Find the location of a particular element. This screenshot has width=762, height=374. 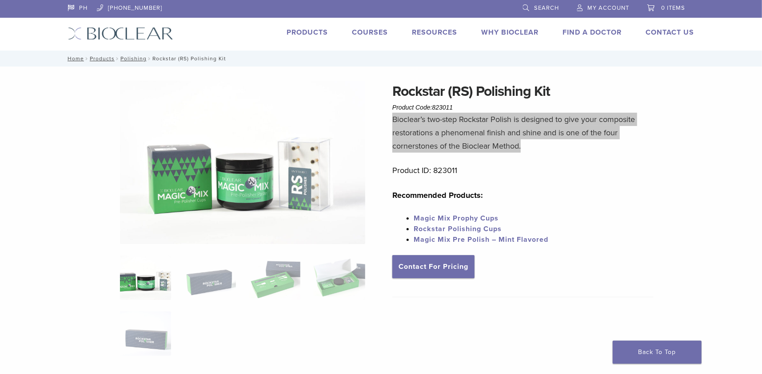

p: Product ID: 823011 is located at coordinates (523, 171).